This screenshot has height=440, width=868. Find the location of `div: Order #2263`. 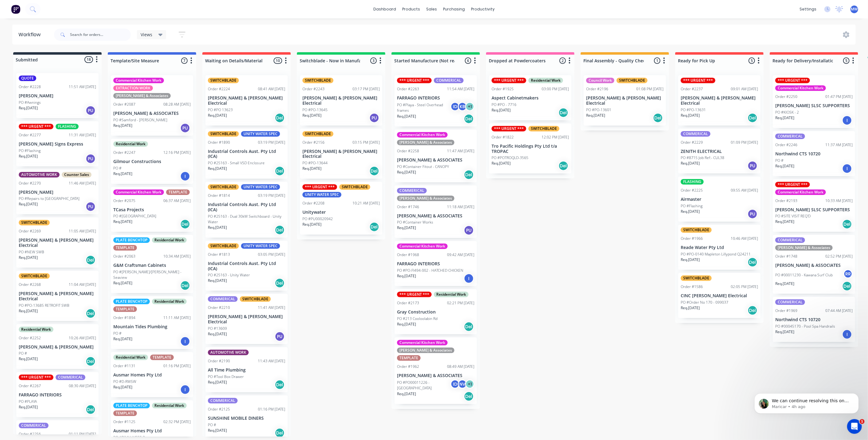

div: Order #2263 is located at coordinates (408, 89).